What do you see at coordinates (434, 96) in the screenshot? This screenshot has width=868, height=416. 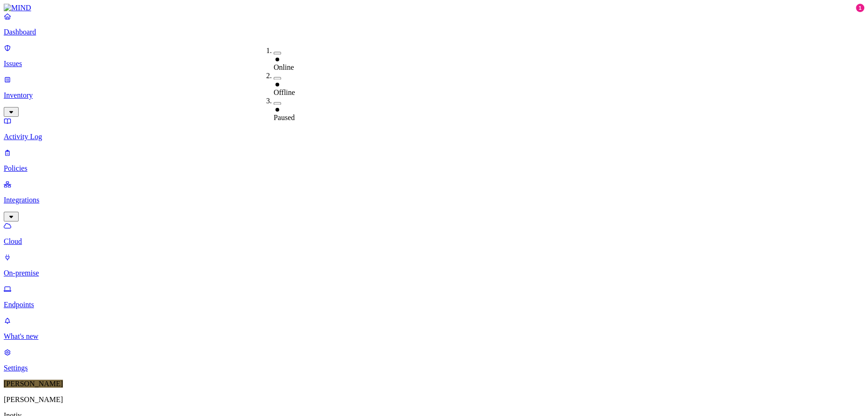 I see `p: Inventory` at bounding box center [434, 96].